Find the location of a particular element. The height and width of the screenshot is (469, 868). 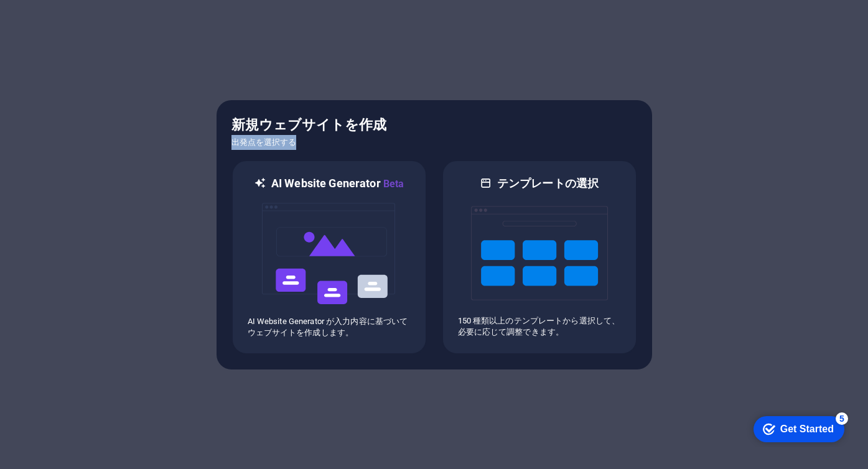

h6: AI Website Generator is located at coordinates (337, 184).